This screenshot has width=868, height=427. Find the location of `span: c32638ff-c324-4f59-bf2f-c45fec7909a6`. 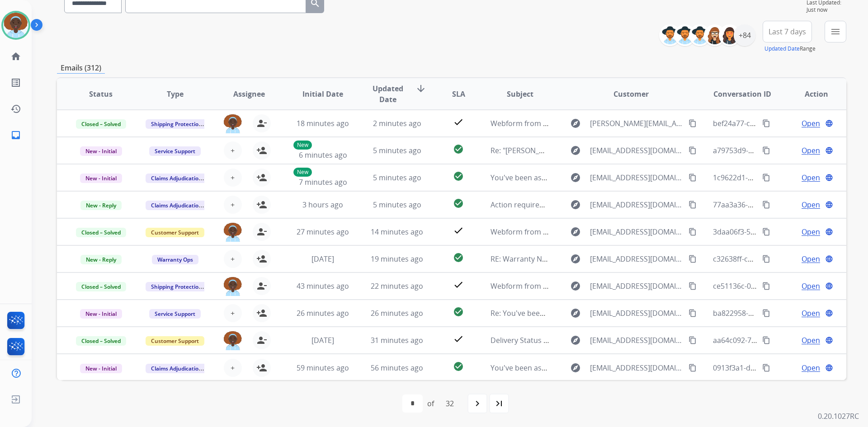

span: c32638ff-c324-4f59-bf2f-c45fec7909a6 is located at coordinates (776, 259).